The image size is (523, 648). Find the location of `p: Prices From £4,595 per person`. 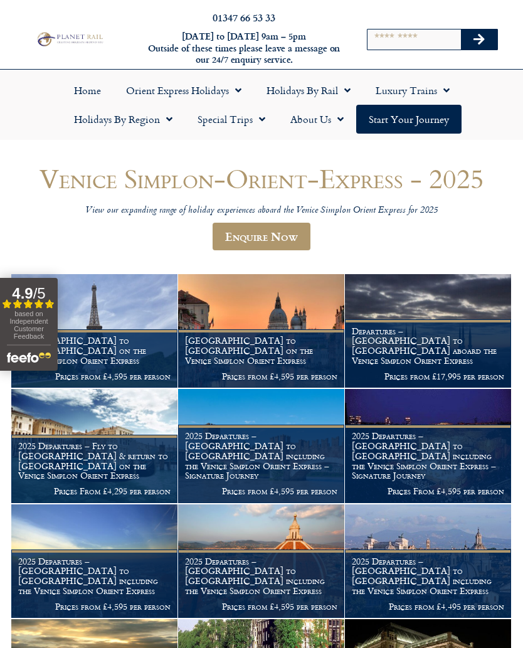

p: Prices From £4,595 per person is located at coordinates (428, 491).